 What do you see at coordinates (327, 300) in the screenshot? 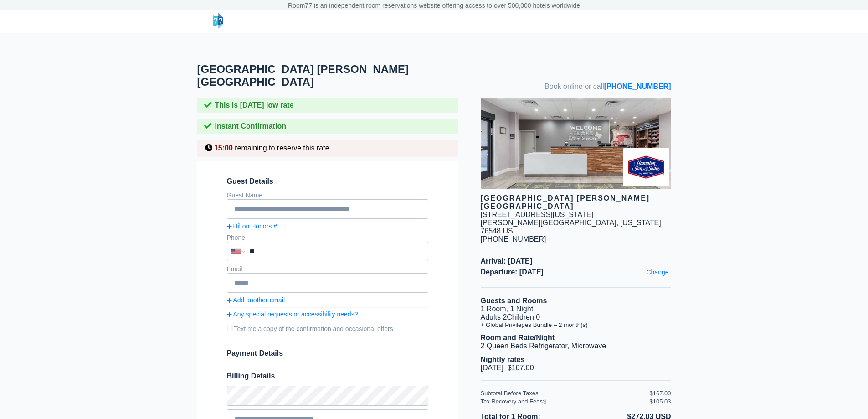
I see `a: Add another email` at bounding box center [327, 300].